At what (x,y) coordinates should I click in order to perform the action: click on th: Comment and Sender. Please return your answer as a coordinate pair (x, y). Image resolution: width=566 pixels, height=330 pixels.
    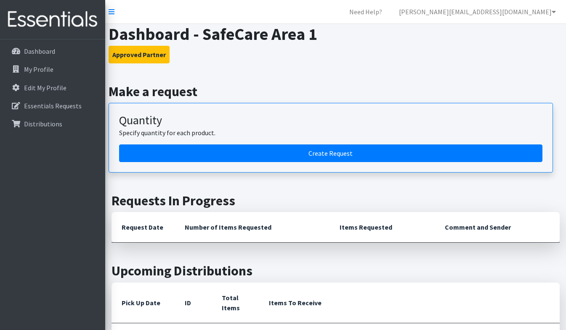
    Looking at the image, I should click on (497, 227).